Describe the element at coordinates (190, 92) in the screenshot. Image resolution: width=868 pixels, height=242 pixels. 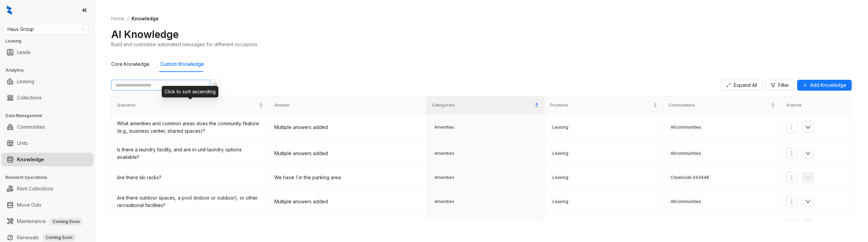
I see `div: Click to sort ascending` at that location.